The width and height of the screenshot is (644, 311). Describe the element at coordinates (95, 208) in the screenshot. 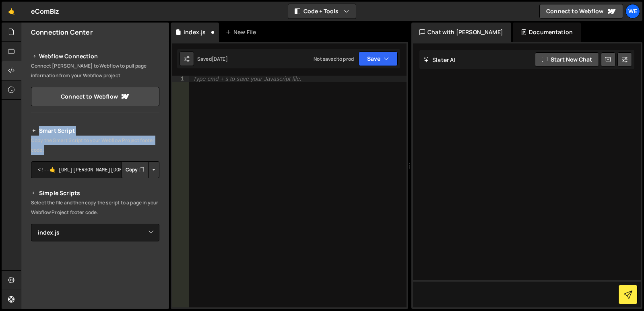

I see `p: Select the file and then copy the script to a page in your Webflow Project footer code.` at that location.